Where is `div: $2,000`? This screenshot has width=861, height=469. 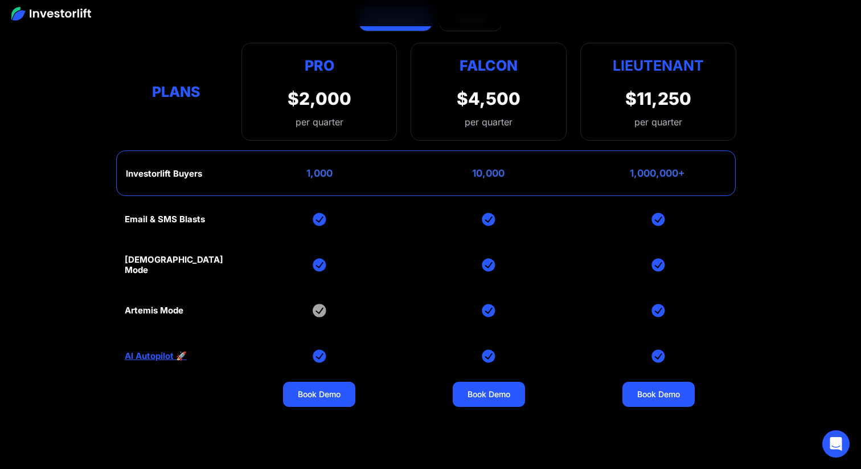
div: $2,000 is located at coordinates (319, 99).